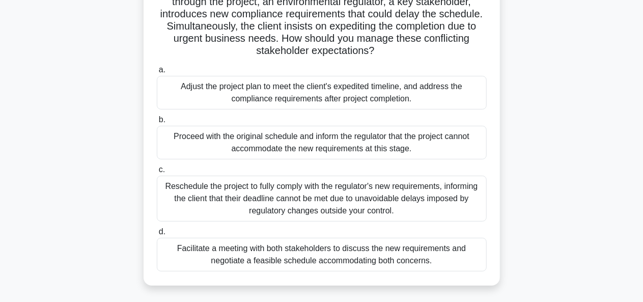  Describe the element at coordinates (322, 254) in the screenshot. I see `div: Facilitate a meeting with both stakeholders to discuss the new requirements and negotiate a feasi...` at that location.